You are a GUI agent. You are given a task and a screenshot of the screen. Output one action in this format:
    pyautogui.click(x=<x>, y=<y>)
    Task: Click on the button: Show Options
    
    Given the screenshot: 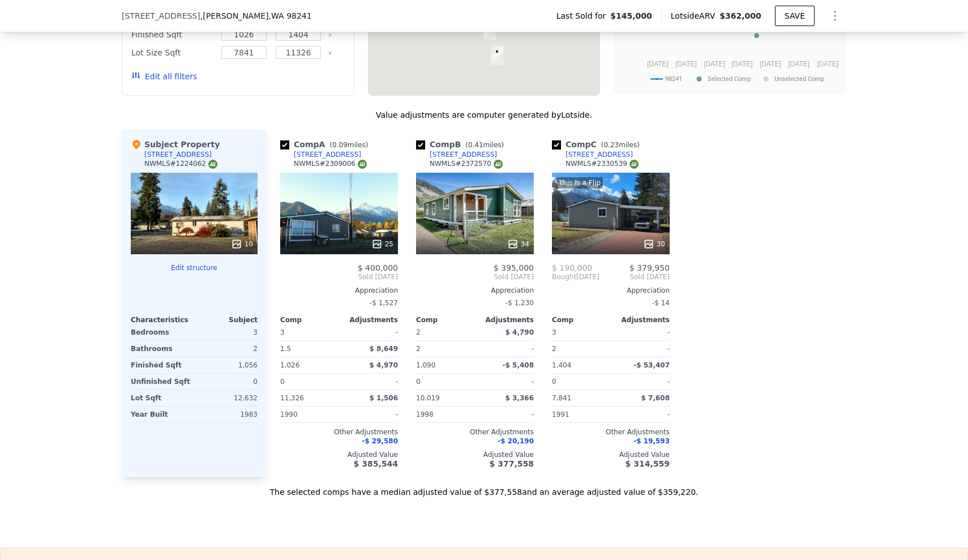 What is the action you would take?
    pyautogui.click(x=835, y=16)
    